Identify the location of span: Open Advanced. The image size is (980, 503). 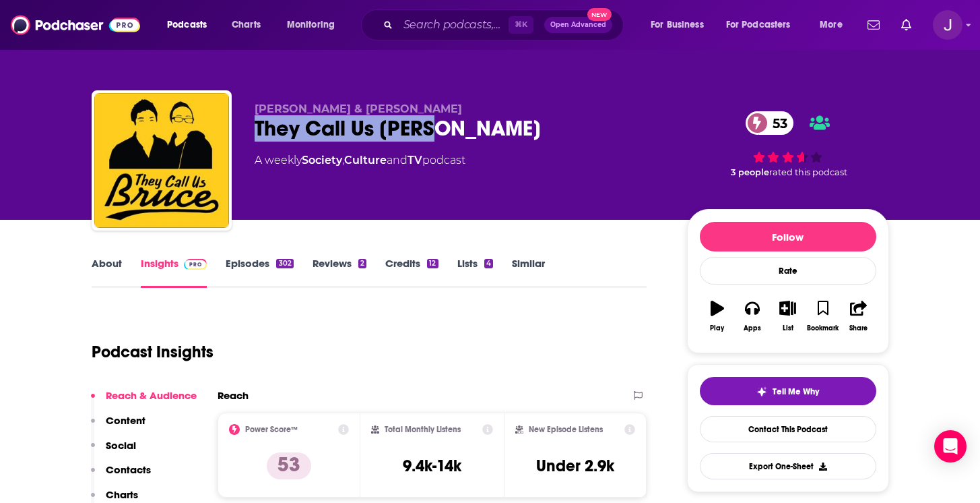
(578, 25).